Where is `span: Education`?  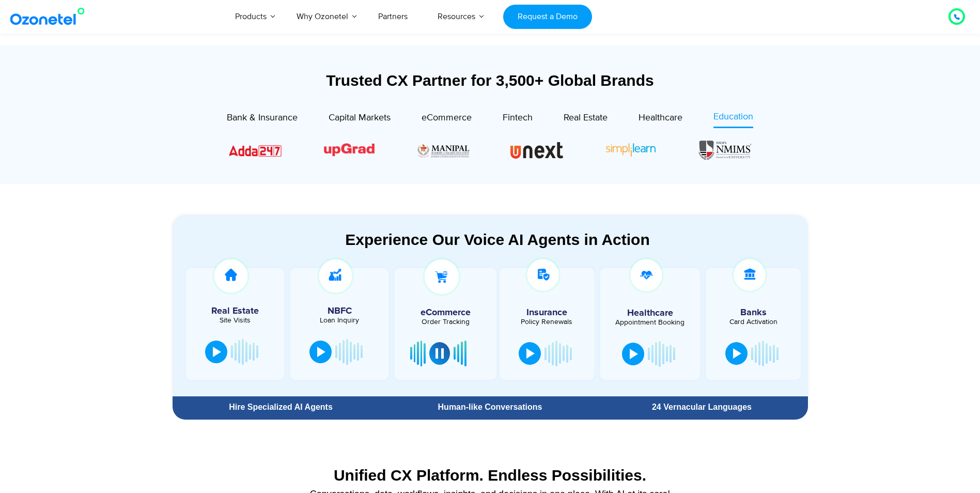
span: Education is located at coordinates (733, 117).